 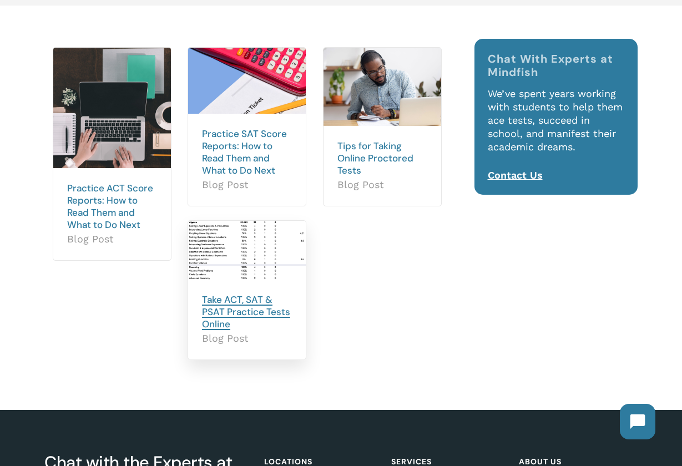 I want to click on a: Tips for Taking Online Proctored Tests, so click(x=375, y=158).